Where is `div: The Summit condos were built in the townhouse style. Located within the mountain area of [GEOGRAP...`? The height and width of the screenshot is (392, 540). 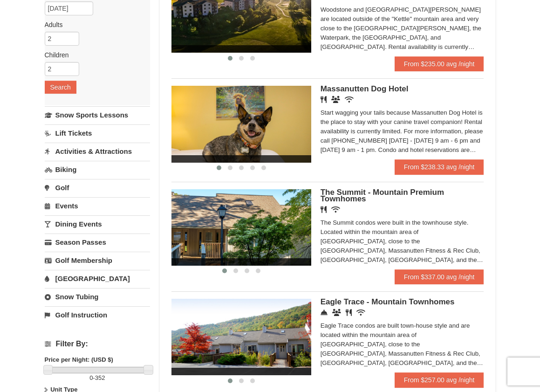 div: The Summit condos were built in the townhouse style. Located within the mountain area of [GEOGRAP... is located at coordinates (402, 241).